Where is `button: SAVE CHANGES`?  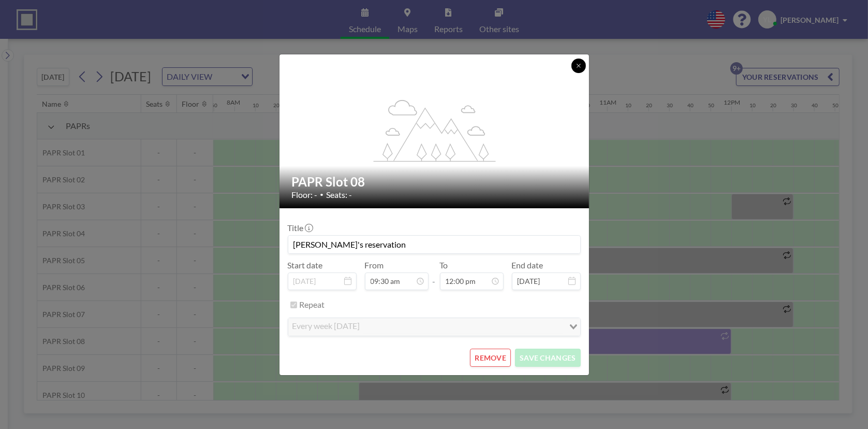 button: SAVE CHANGES is located at coordinates (548, 357).